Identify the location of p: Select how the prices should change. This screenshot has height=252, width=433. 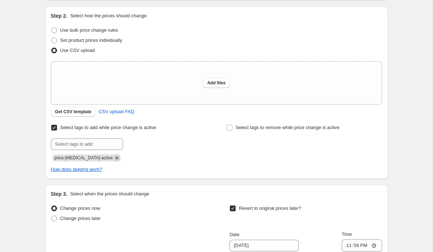
(108, 16).